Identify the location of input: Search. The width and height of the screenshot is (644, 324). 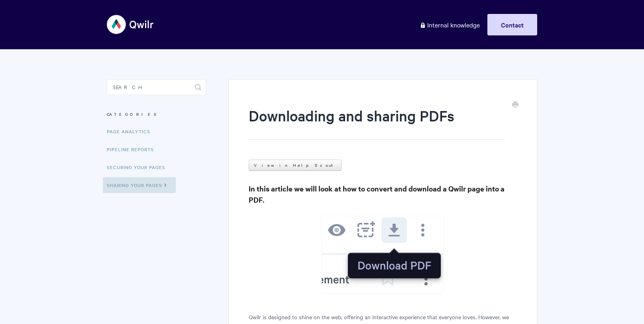
(156, 87).